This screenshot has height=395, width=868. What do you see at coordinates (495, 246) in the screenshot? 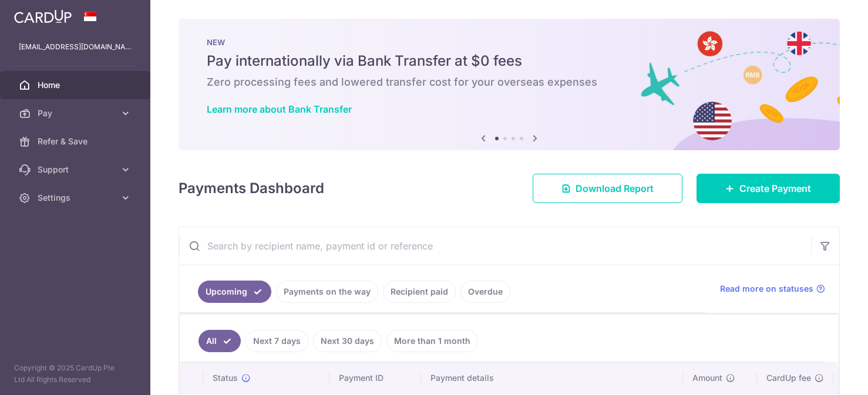
I see `input: Search by recipient name, payment id or reference` at bounding box center [495, 246].